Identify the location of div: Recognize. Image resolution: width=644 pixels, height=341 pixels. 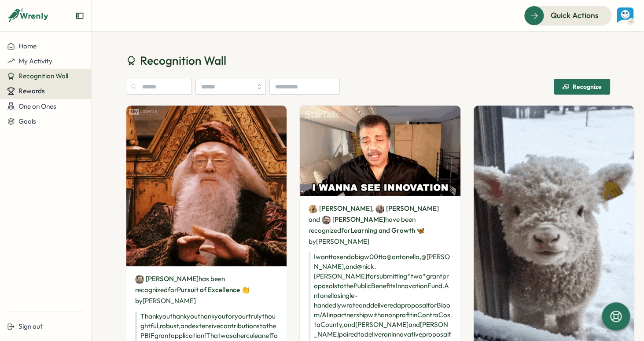
(581, 87).